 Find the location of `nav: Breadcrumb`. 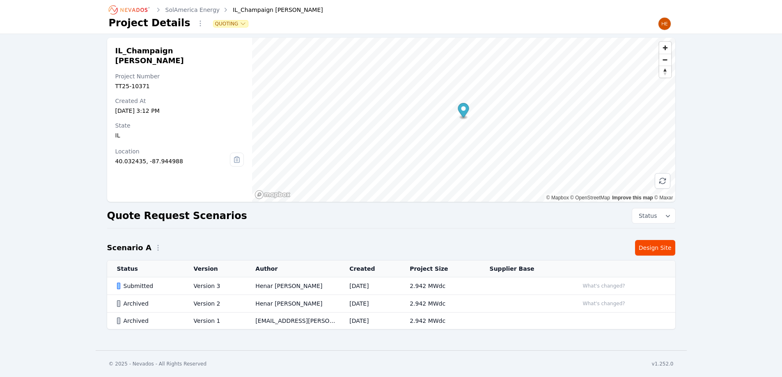

nav: Breadcrumb is located at coordinates (216, 10).